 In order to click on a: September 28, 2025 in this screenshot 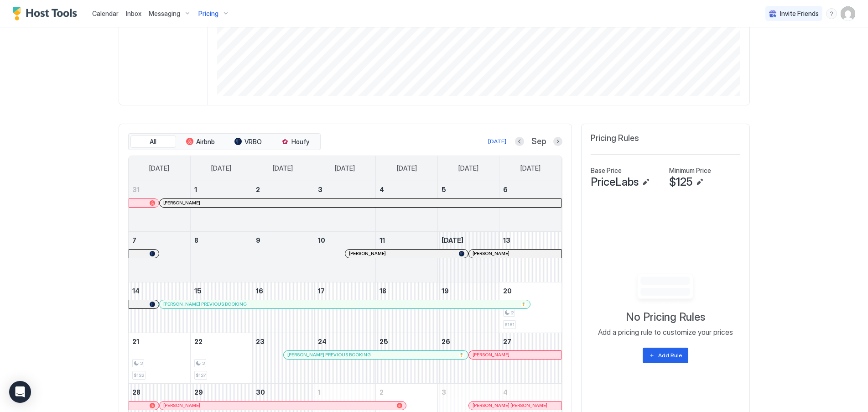, I will do `click(159, 392)`.